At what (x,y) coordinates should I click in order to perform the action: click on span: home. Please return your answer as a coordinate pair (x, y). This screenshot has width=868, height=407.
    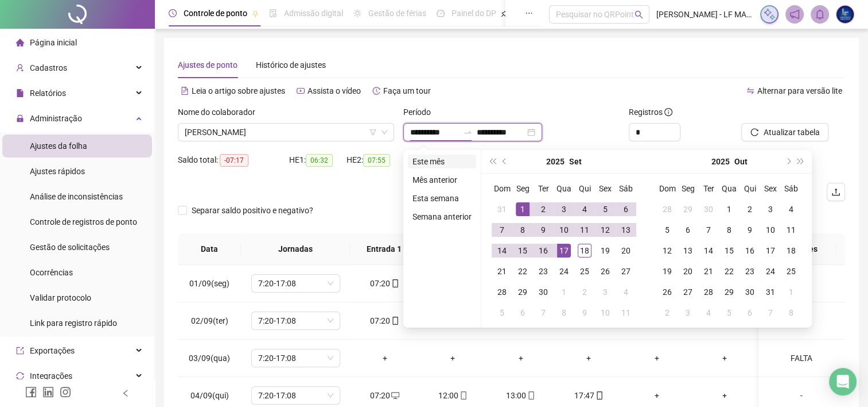
    Looking at the image, I should click on (20, 43).